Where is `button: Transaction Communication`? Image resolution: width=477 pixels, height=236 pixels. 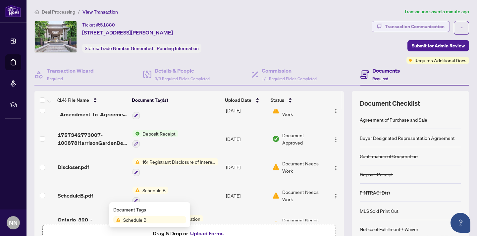 button: Transaction Communication is located at coordinates (411, 27).